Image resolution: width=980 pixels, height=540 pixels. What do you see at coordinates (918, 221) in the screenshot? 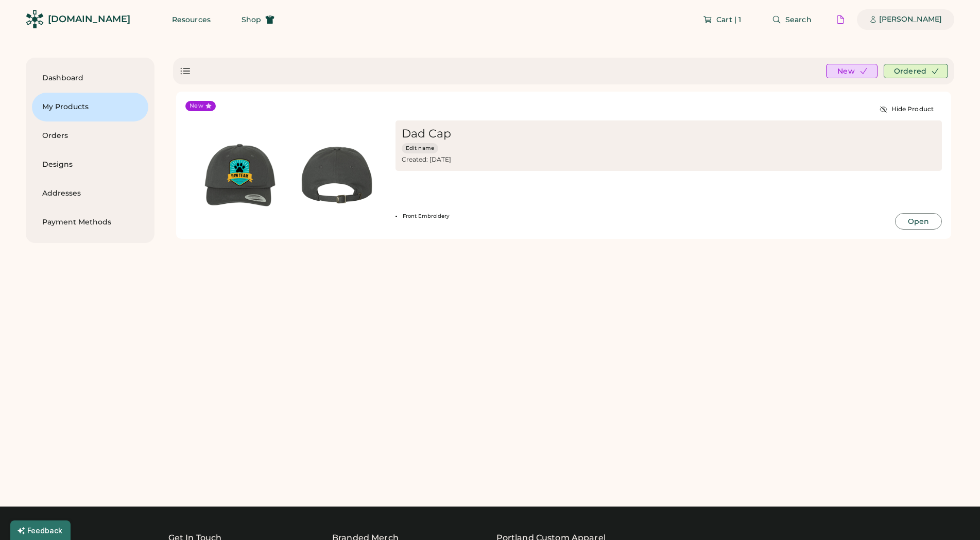
I see `button: Open` at bounding box center [918, 221].